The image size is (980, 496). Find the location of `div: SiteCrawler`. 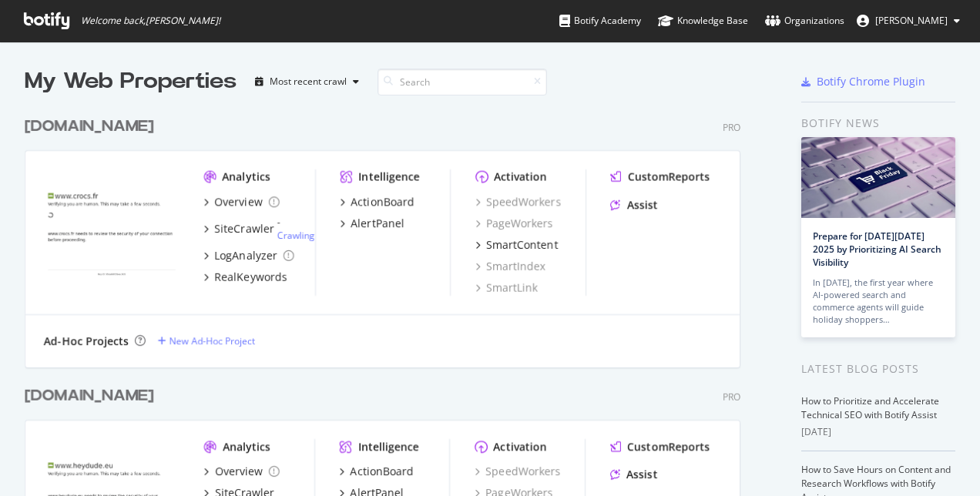

div: SiteCrawler is located at coordinates (244, 228).